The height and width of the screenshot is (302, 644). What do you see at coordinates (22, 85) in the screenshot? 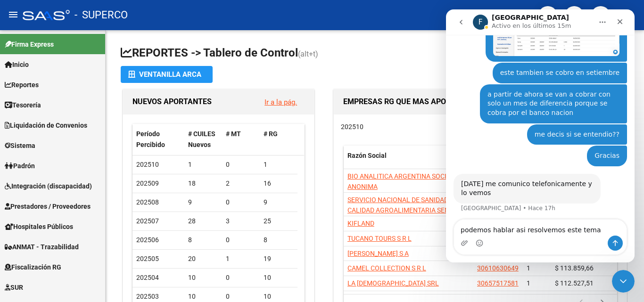
I see `span: Reportes` at bounding box center [22, 85].